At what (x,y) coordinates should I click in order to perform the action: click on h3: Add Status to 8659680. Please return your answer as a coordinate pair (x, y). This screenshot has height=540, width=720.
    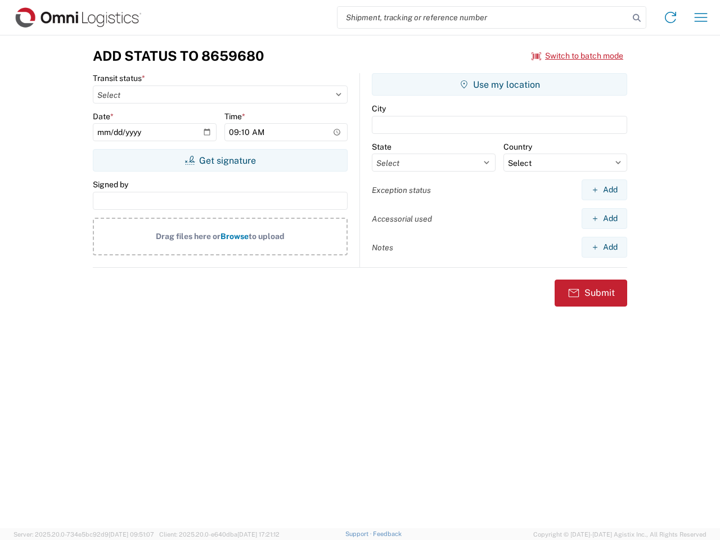
    Looking at the image, I should click on (178, 56).